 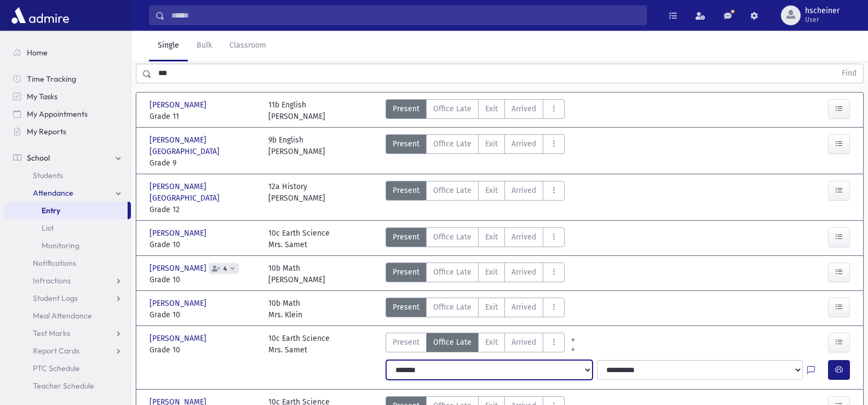 I want to click on button: Find, so click(x=849, y=74).